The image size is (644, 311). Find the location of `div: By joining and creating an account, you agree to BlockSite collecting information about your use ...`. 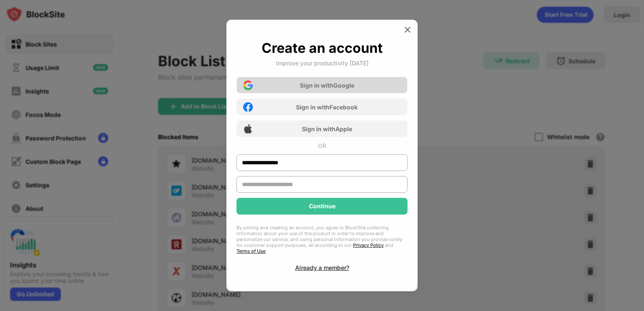

div: By joining and creating an account, you agree to BlockSite collecting information about your use ... is located at coordinates (322, 239).